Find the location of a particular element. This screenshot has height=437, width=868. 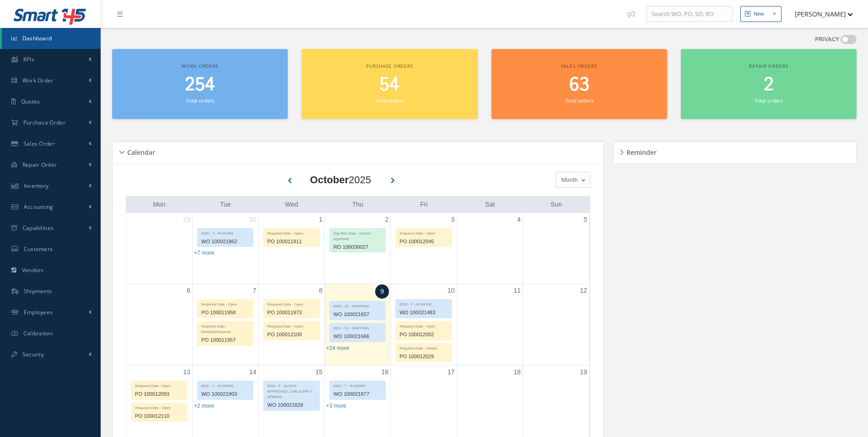

td: October 12, 2025 is located at coordinates (556, 324).